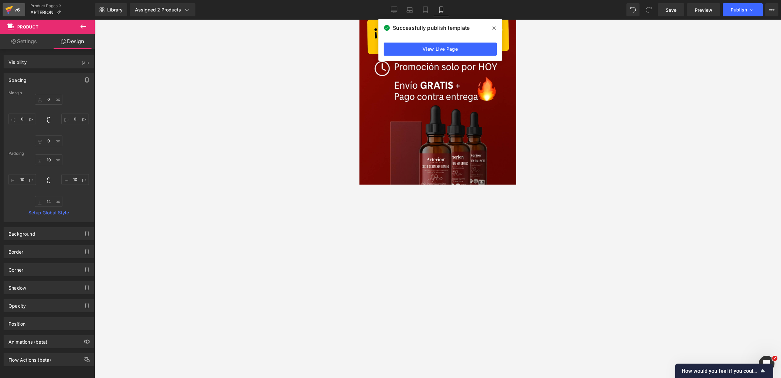 The image size is (781, 378). Describe the element at coordinates (739, 10) in the screenshot. I see `span: Publish` at that location.